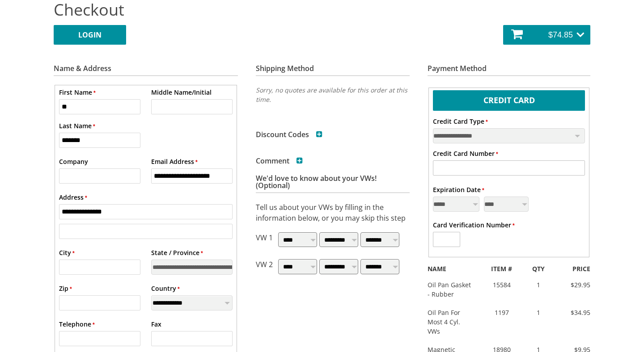  What do you see at coordinates (156, 324) in the screenshot?
I see `label: Fax` at bounding box center [156, 324].